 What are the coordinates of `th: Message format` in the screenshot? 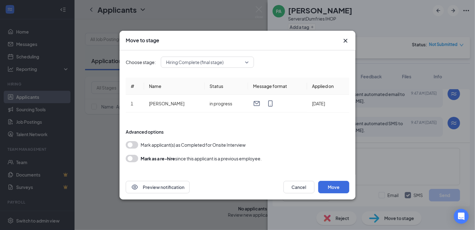 It's located at (278, 86).